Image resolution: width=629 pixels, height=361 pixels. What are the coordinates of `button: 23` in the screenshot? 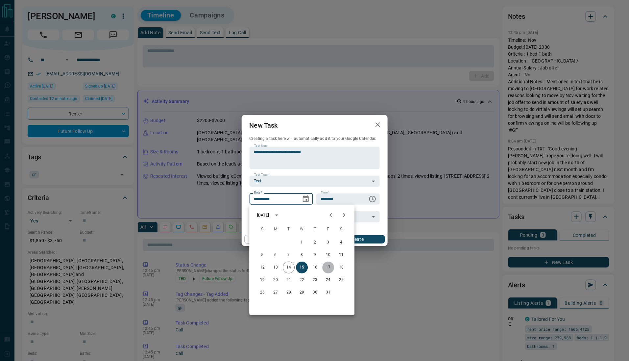 It's located at (315, 280).